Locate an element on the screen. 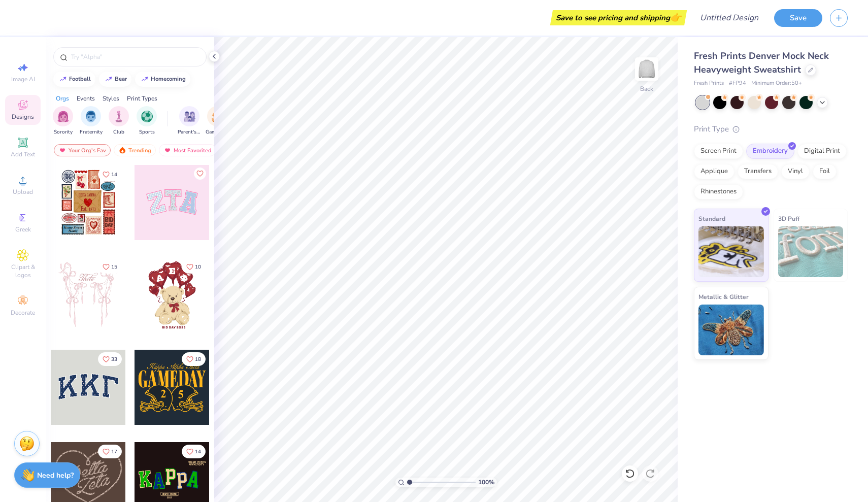  img: Standard is located at coordinates (731, 252).